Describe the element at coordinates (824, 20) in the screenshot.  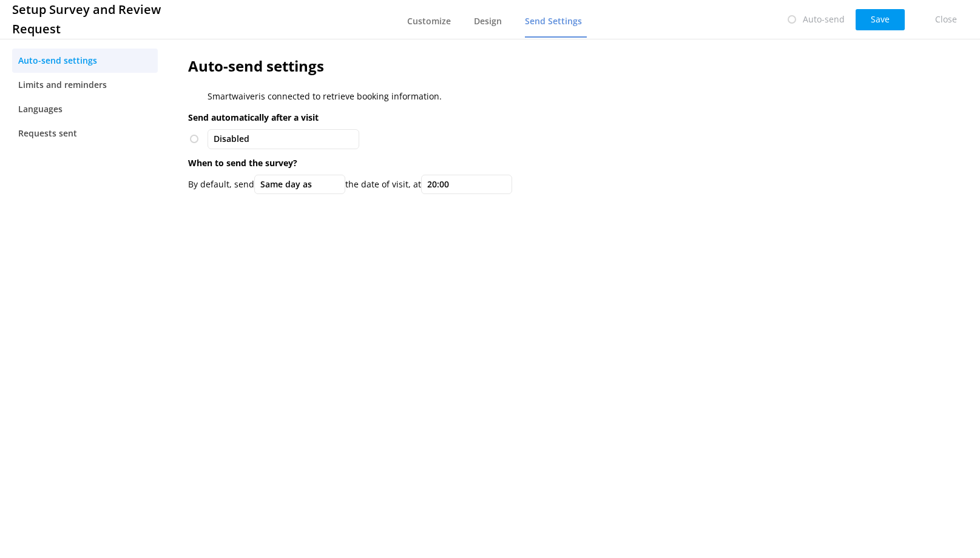
I see `p: Auto-send` at that location.